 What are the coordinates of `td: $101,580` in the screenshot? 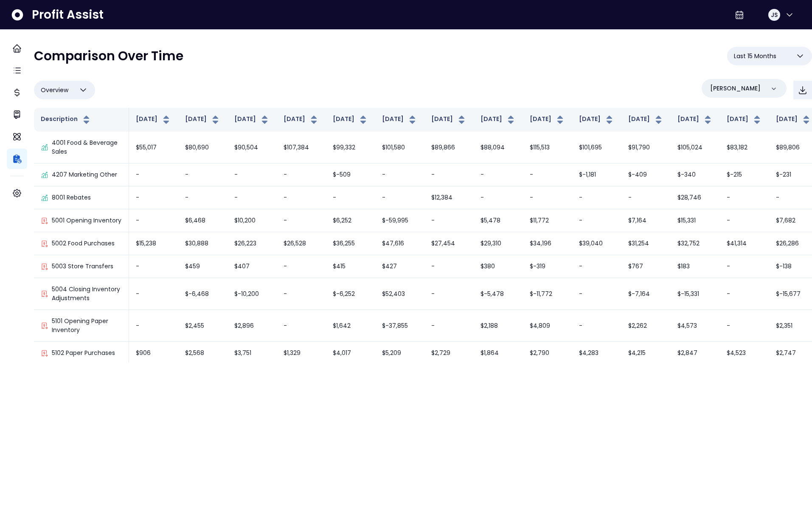 It's located at (400, 147).